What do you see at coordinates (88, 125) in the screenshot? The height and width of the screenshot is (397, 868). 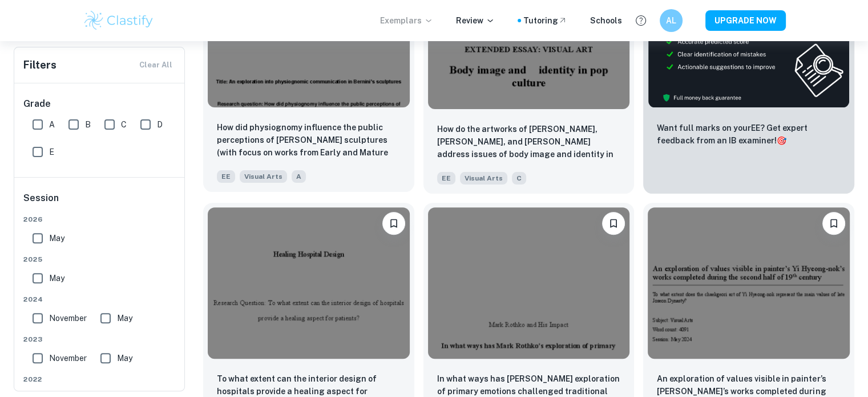 I see `span: B` at bounding box center [88, 125].